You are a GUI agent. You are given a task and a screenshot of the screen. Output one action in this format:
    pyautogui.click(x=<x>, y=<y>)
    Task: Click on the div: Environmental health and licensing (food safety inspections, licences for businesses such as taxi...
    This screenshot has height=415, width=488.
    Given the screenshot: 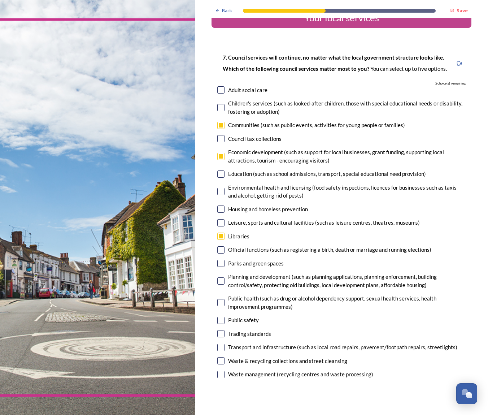 What is the action you would take?
    pyautogui.click(x=347, y=191)
    